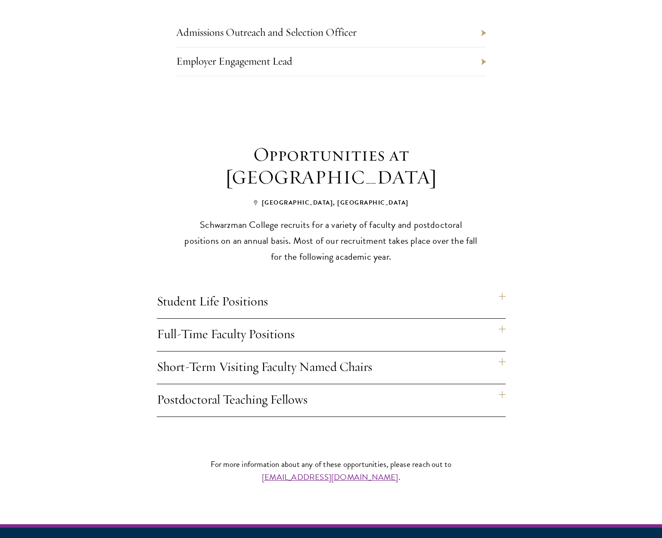  What do you see at coordinates (331, 302) in the screenshot?
I see `h4: Student Life Positions` at bounding box center [331, 302].